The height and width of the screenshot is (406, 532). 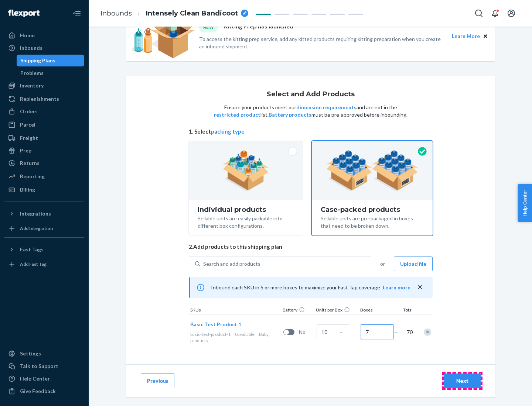 I want to click on button: dimension requirements, so click(x=326, y=107).